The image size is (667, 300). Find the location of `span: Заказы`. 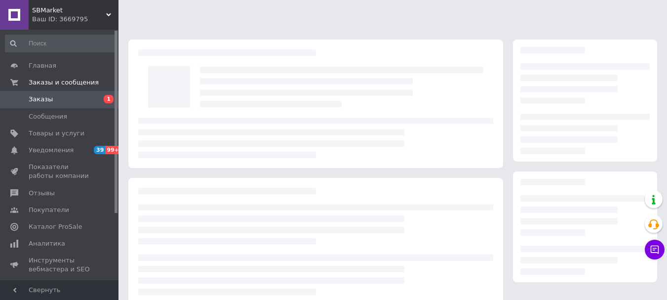

span: Заказы is located at coordinates (40, 99).